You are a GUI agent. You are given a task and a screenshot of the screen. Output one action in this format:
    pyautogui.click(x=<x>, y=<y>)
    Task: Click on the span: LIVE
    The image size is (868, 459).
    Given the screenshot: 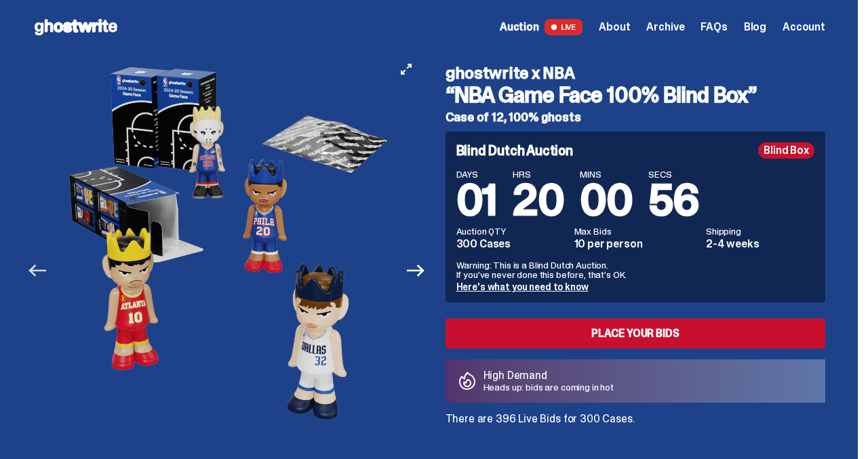 What is the action you would take?
    pyautogui.click(x=564, y=27)
    